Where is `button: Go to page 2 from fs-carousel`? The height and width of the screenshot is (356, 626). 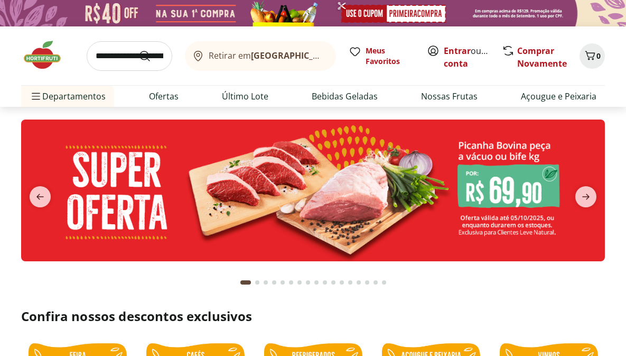
button: Go to page 2 from fs-carousel is located at coordinates (257, 282).